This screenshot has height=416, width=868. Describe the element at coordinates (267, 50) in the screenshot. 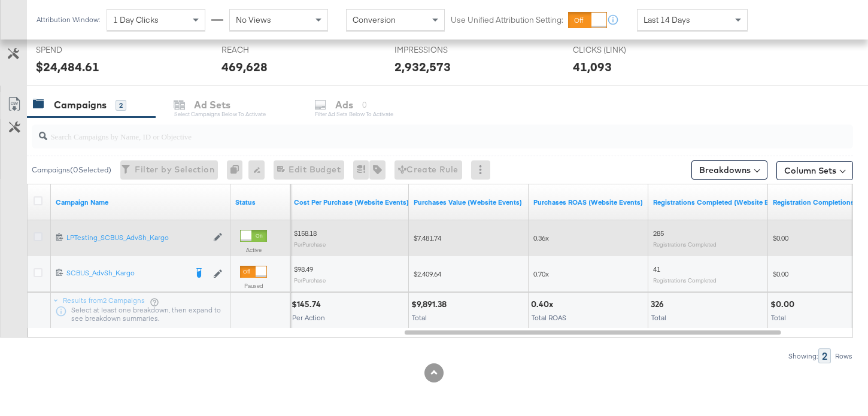

I see `span: REACH` at that location.